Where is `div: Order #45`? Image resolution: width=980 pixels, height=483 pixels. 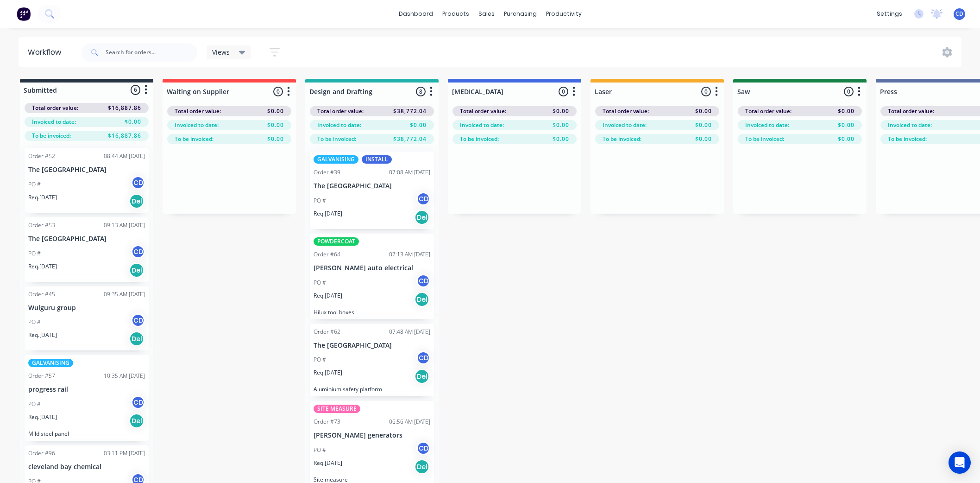
div: Order #45 is located at coordinates (42, 294).